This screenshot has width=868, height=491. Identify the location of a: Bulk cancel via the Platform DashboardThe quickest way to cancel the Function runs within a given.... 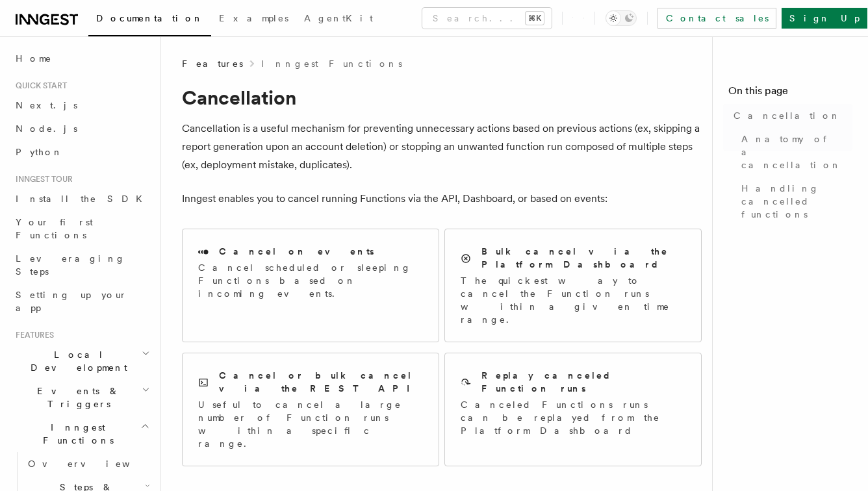
(573, 285).